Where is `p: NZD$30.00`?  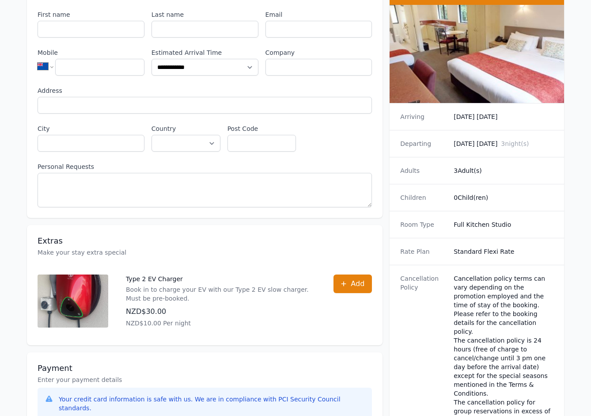
p: NZD$30.00 is located at coordinates (221, 311).